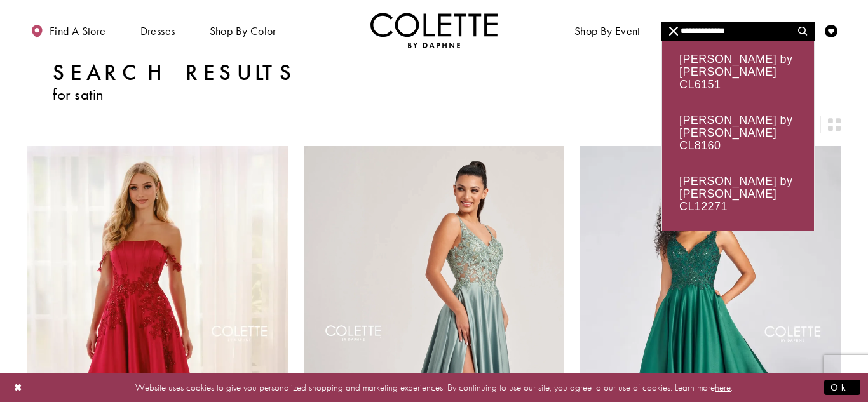 The width and height of the screenshot is (868, 402). What do you see at coordinates (723, 388) in the screenshot?
I see `a: here` at bounding box center [723, 388].